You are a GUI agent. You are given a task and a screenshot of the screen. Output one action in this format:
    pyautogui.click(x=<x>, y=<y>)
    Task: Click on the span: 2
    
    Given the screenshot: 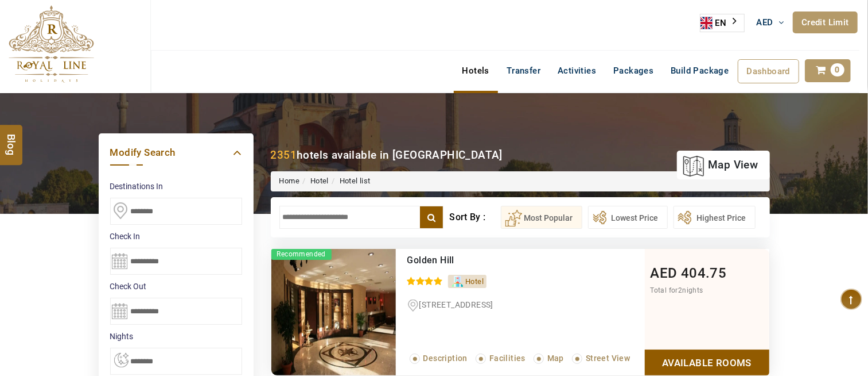 What is the action you would take?
    pyautogui.click(x=680, y=290)
    